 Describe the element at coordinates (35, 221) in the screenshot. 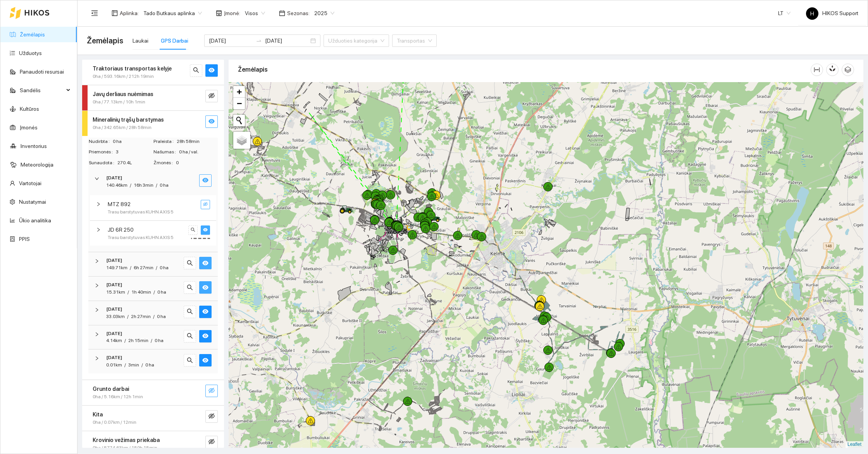

I see `a: Ūkio analitika` at that location.